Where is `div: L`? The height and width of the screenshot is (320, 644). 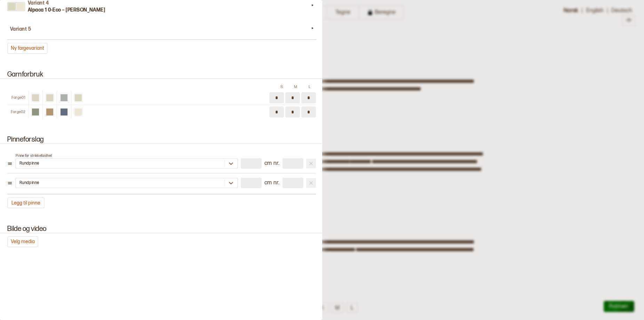
div: L is located at coordinates (309, 87).